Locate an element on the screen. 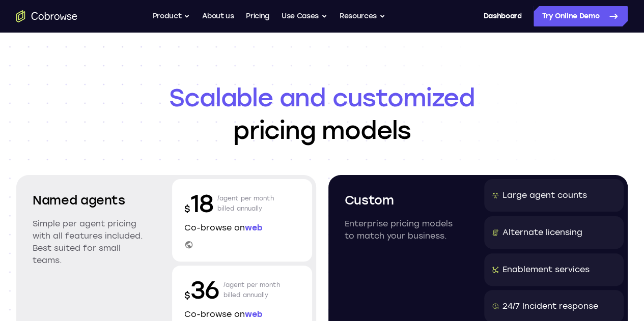 The image size is (644, 321). h2: Custom is located at coordinates (402, 200).